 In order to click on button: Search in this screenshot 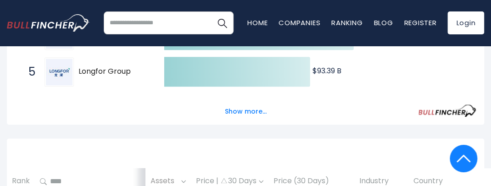, I will do `click(222, 23)`.